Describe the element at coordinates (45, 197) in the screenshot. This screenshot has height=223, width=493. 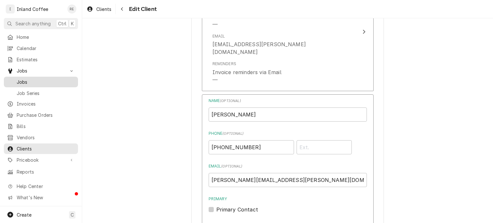
I see `span: What's New` at that location.